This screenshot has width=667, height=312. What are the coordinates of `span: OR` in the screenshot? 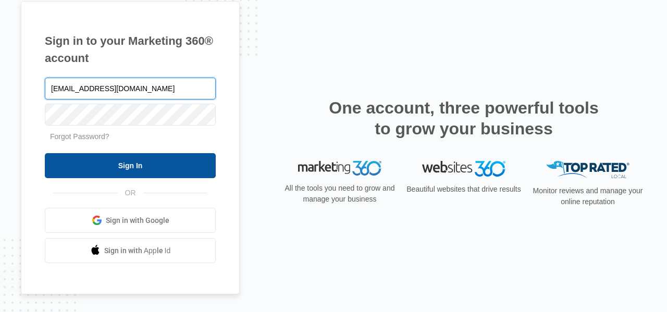 It's located at (130, 193).